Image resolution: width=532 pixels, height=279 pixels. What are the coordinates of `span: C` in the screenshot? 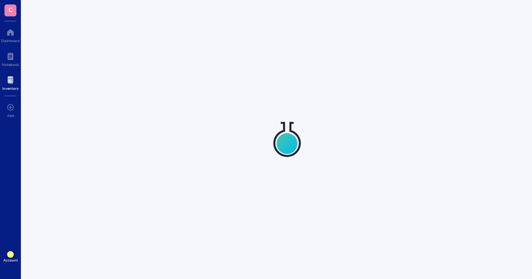 It's located at (10, 9).